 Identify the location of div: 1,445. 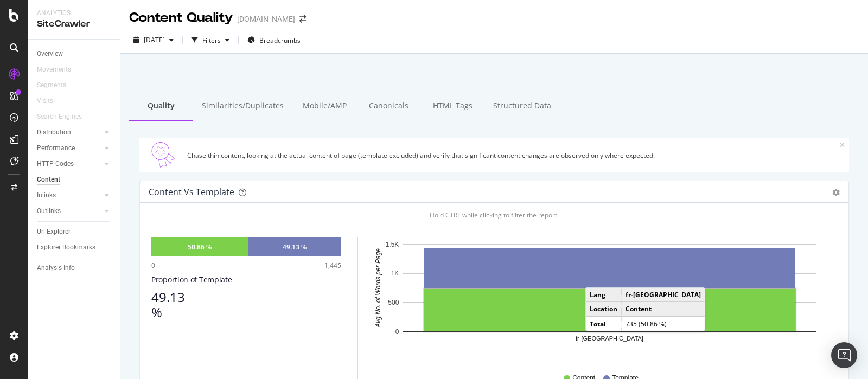
(332, 265).